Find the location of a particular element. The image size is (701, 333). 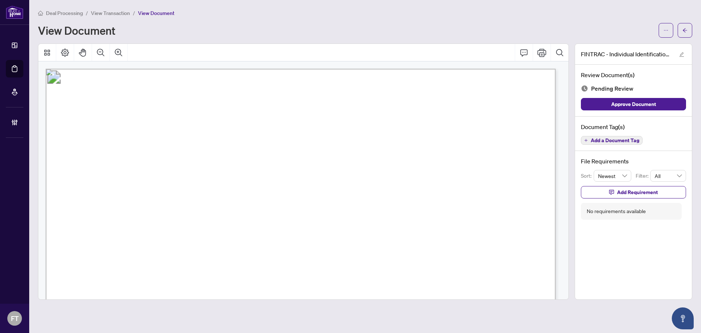

h4: File Requirements is located at coordinates (634, 161).